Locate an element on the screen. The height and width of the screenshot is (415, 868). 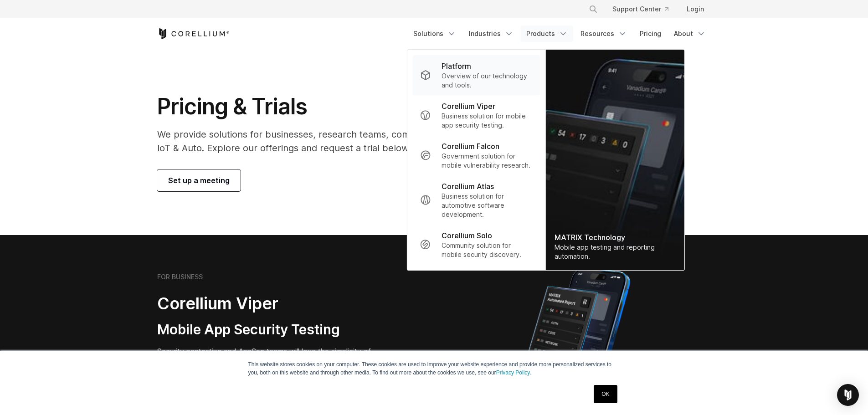
div: Mobile app testing and reporting automation. is located at coordinates (615, 252).